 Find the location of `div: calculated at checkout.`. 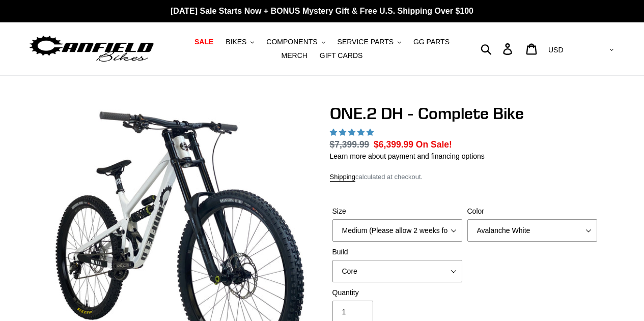

div: calculated at checkout. is located at coordinates (465, 177).